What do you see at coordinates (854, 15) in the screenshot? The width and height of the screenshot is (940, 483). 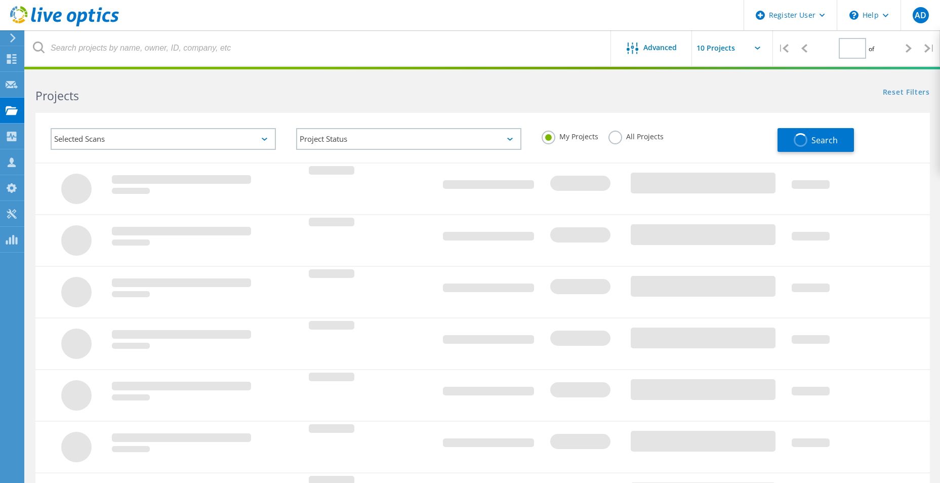 I see `svg: \n` at bounding box center [854, 15].